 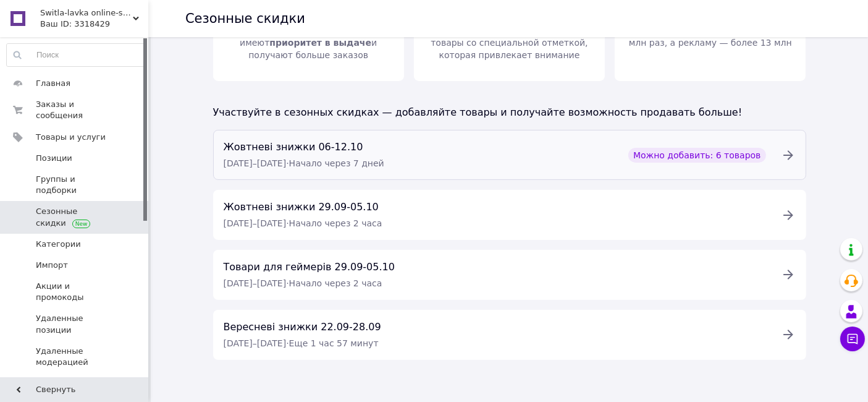 What do you see at coordinates (509, 43) in the screenshot?
I see `span: Покупатели чаще просматривают товары со специальной отметкой, которая привлекает внимание` at bounding box center [509, 43].